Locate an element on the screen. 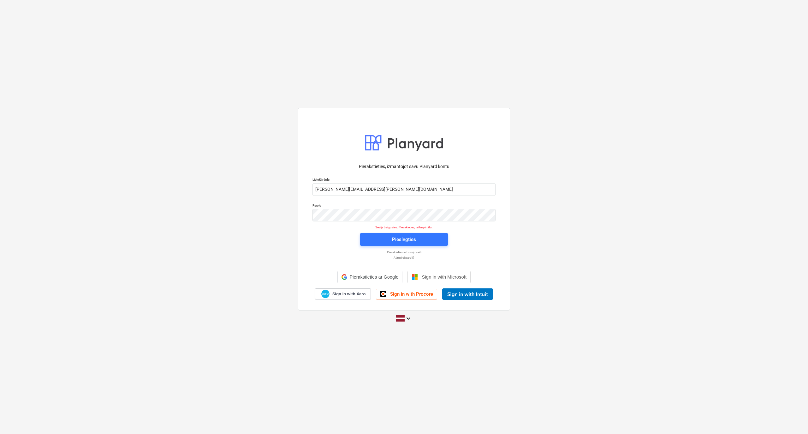 The width and height of the screenshot is (808, 434). p: Piesakieties ar burvju saiti is located at coordinates (404, 252).